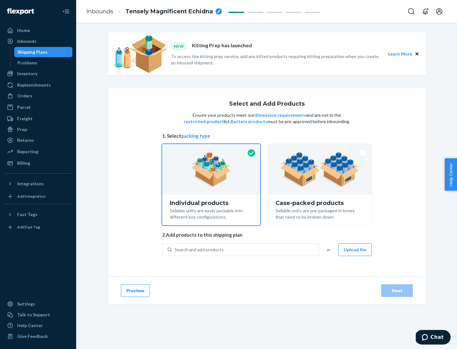 The width and height of the screenshot is (457, 349). What do you see at coordinates (154, 11) in the screenshot?
I see `ol: breadcrumbs` at bounding box center [154, 11].